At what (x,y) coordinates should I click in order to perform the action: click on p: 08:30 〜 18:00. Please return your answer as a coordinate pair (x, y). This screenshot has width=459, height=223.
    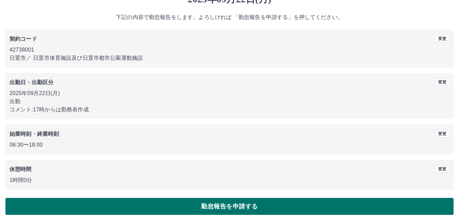
    Looking at the image, I should click on (229, 145).